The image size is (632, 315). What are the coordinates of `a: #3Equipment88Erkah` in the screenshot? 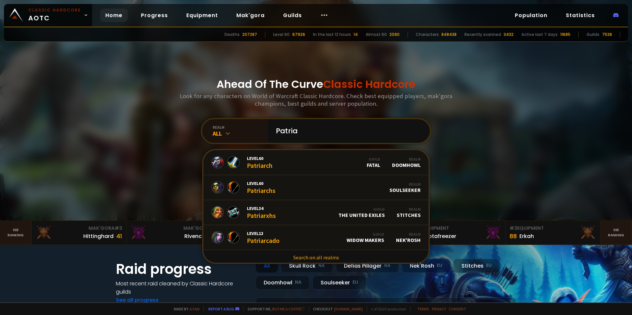 It's located at (553, 233).